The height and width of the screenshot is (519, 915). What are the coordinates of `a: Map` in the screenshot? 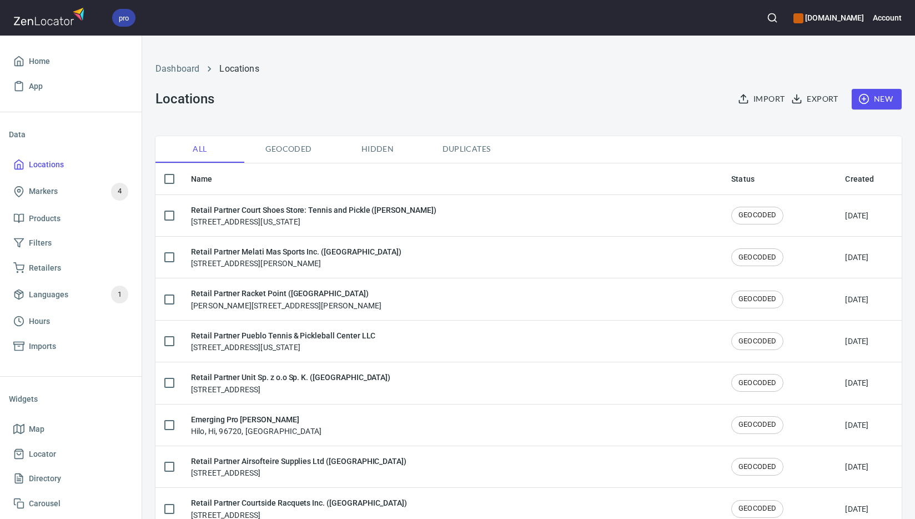 It's located at (71, 429).